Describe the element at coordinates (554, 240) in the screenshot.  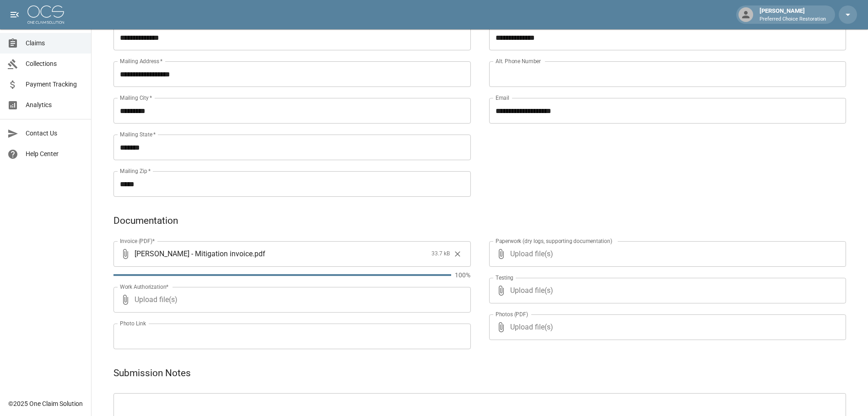
I see `label: Paperwork (dry logs, supporting documentation)` at that location.